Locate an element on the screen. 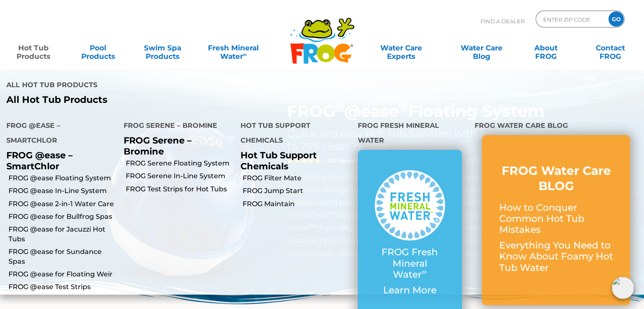  p: Everything You Need to Know About Foamy Hot Tub Water is located at coordinates (556, 256).